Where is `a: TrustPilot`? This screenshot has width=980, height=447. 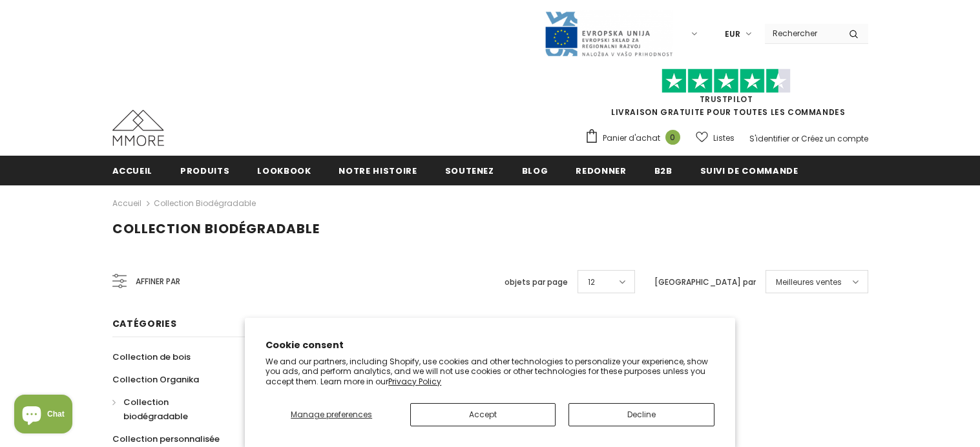
a: TrustPilot is located at coordinates (727, 99).